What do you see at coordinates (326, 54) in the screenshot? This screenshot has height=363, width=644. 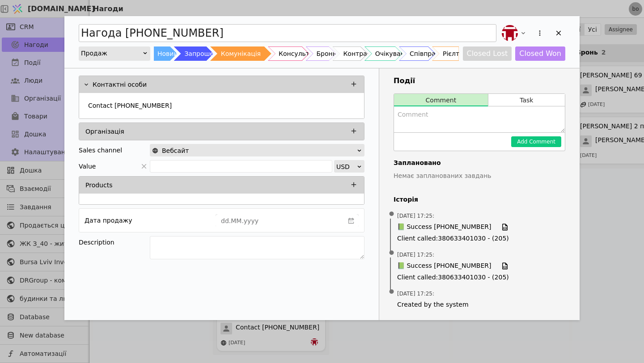 I see `div: Бронь` at bounding box center [326, 54].